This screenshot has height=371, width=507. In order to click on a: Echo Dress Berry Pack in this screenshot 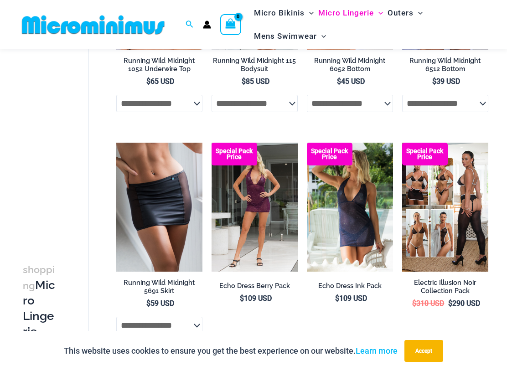, I will do `click(255, 288)`.